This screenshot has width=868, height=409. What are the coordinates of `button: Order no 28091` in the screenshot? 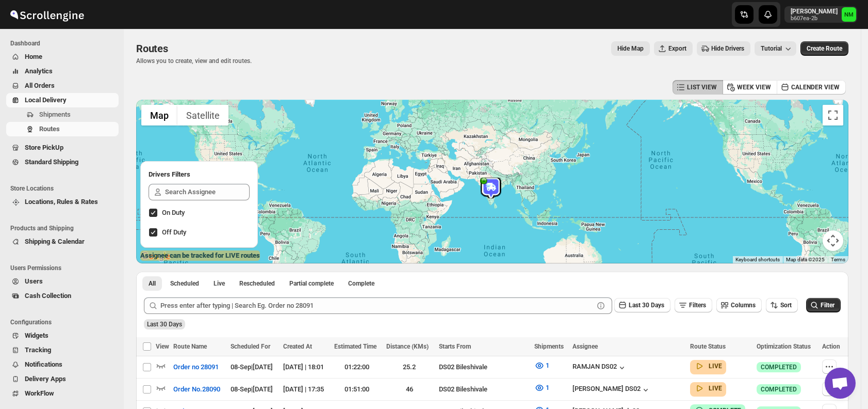 It's located at (196, 367).